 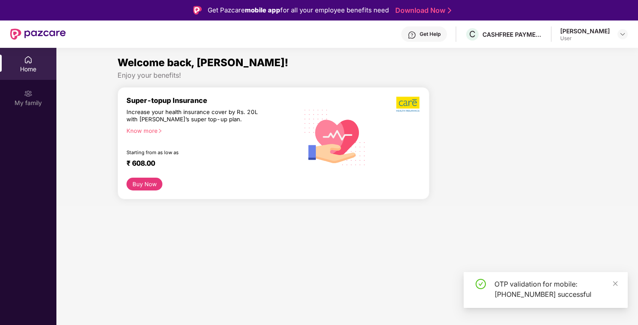 What do you see at coordinates (450, 10) in the screenshot?
I see `img: Stroke` at bounding box center [450, 10].